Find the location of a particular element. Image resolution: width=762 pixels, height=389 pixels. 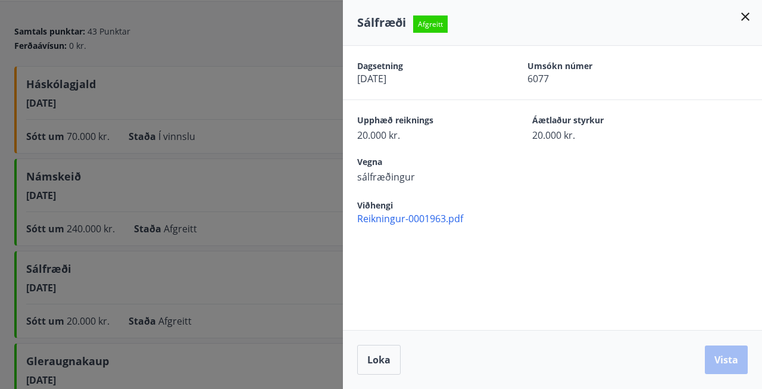

span: Reikningur-0001963.pdf is located at coordinates (559, 218).